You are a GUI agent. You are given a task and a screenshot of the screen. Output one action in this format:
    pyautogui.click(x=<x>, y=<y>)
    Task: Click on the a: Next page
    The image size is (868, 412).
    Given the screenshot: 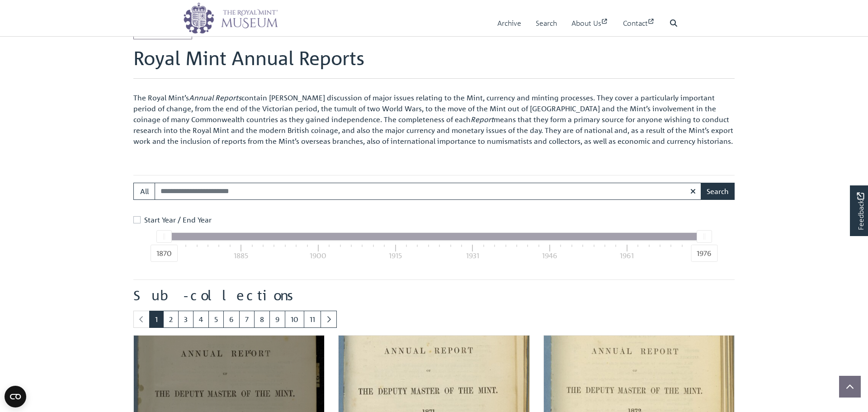 What is the action you would take?
    pyautogui.click(x=328, y=319)
    